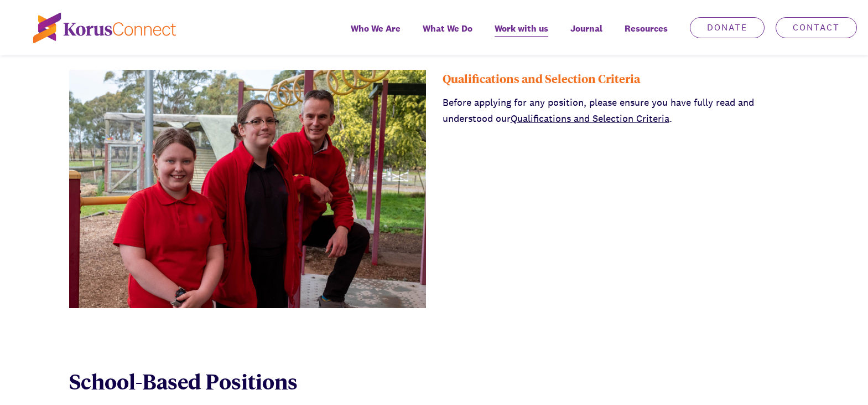 Image resolution: width=868 pixels, height=405 pixels. What do you see at coordinates (586, 36) in the screenshot?
I see `a: Journal` at bounding box center [586, 36].